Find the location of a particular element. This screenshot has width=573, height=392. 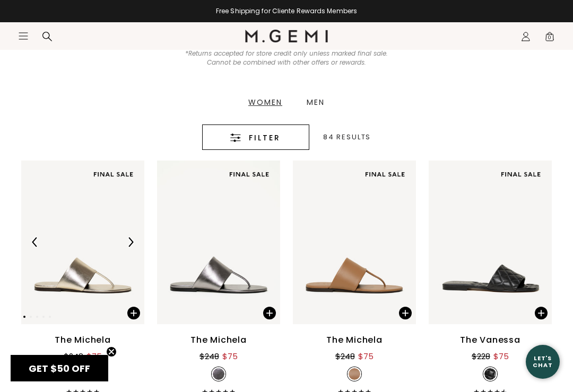

img: v_7351345872955_SWATCH_50x.jpg is located at coordinates (490, 374).